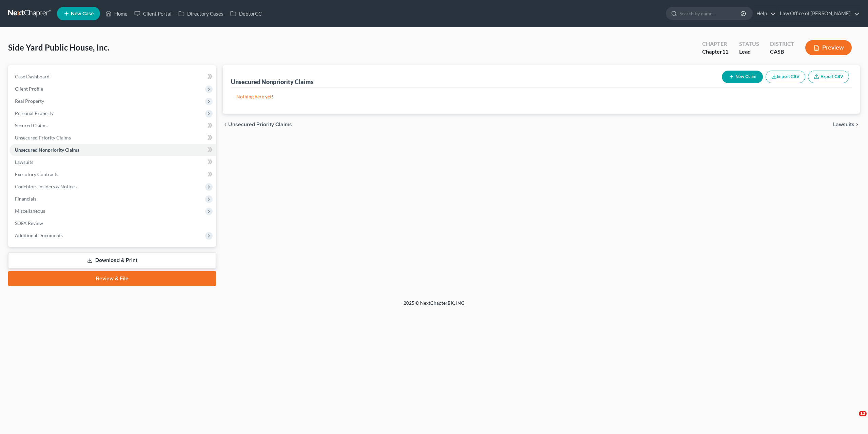 This screenshot has height=434, width=868. I want to click on a: Client Portal, so click(152, 14).